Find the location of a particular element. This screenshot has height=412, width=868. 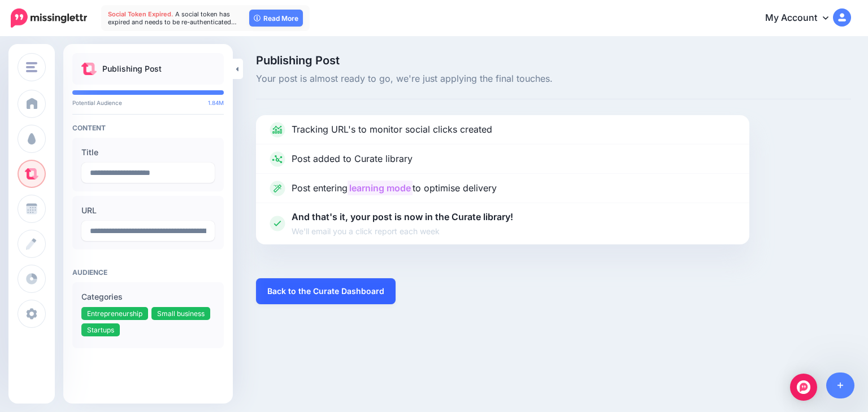

span: Publishing Post is located at coordinates (553, 61).